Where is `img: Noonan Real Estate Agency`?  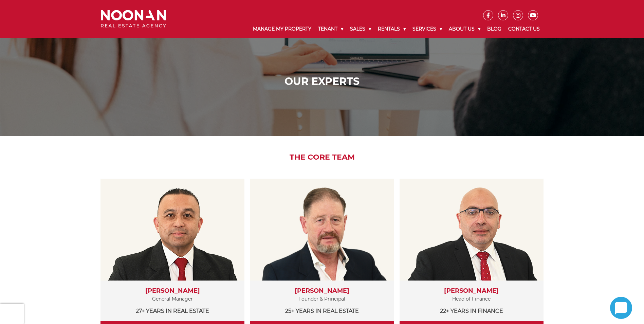 img: Noonan Real Estate Agency is located at coordinates (134, 19).